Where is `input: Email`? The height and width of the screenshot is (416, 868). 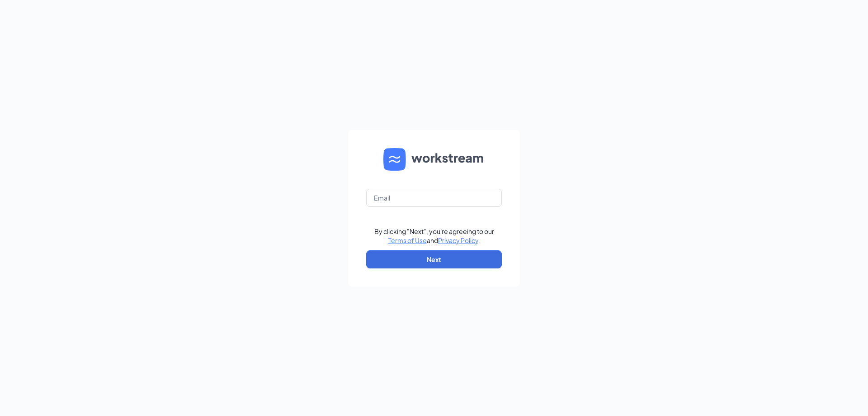 input: Email is located at coordinates (434, 198).